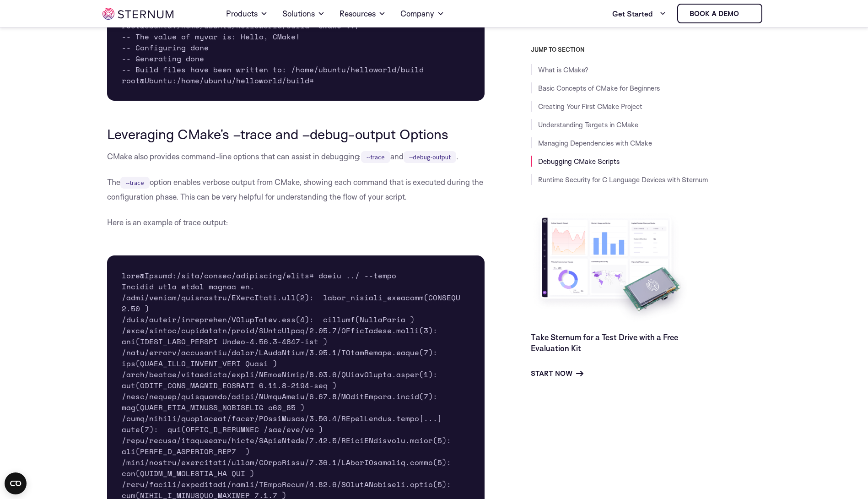 Image resolution: width=868 pixels, height=499 pixels. I want to click on h3: Leveraging CMake’s –trace and –debug-output Options, so click(296, 134).